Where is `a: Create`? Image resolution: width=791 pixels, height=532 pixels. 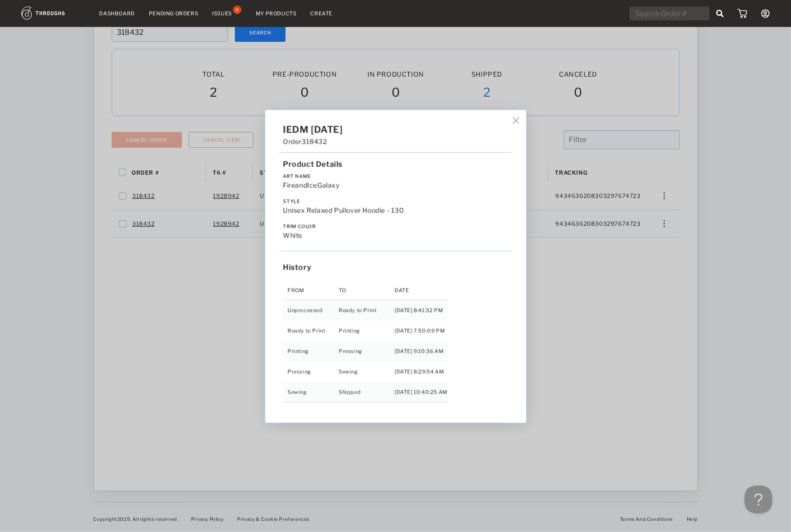
a: Create is located at coordinates (321, 14).